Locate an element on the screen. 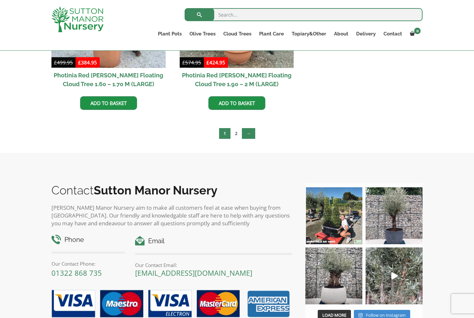 This screenshot has width=474, height=318. span: Load More is located at coordinates (334, 315).